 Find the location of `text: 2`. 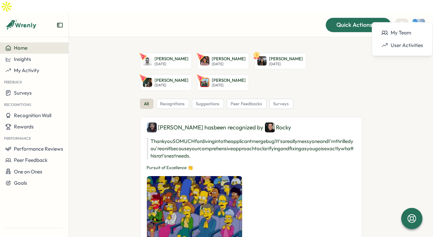

text: 2 is located at coordinates (256, 55).